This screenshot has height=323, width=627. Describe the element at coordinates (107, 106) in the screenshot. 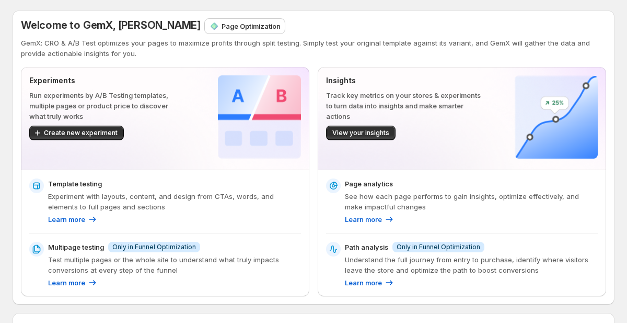

I see `p: Run experiments by A/B Testing templates, multiple pages or product price to discover what truly ...` at that location.